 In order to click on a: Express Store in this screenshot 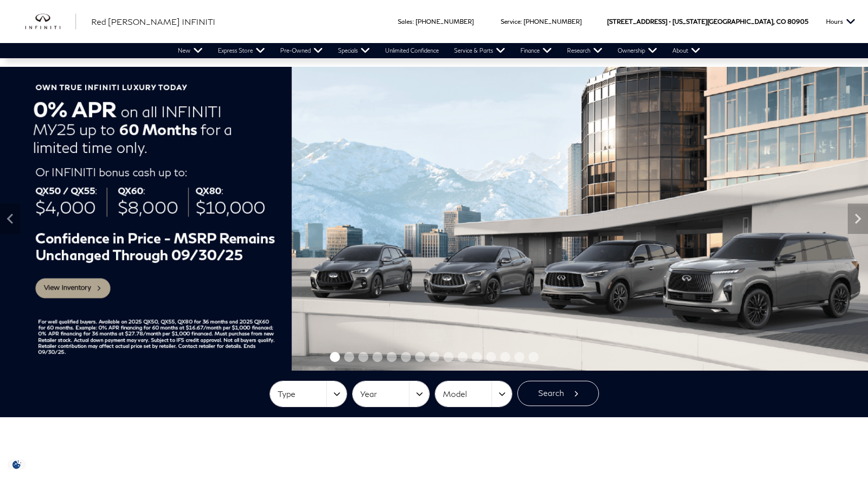, I will do `click(241, 51)`.